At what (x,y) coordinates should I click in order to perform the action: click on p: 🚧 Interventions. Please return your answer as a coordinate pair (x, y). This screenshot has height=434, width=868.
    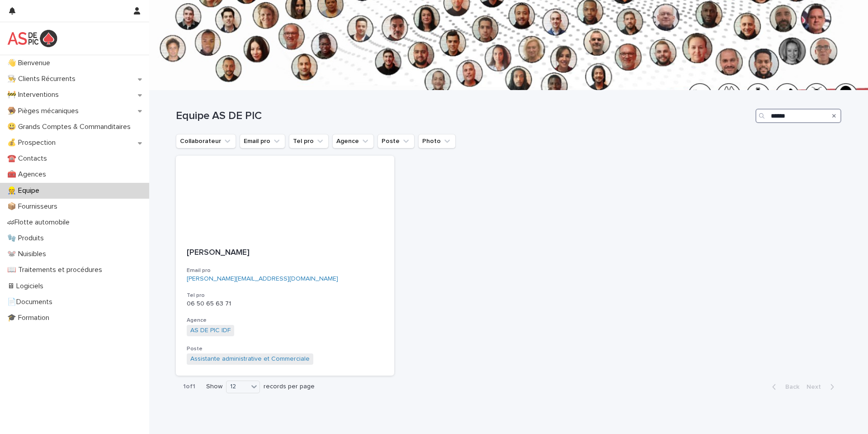
    Looking at the image, I should click on (35, 94).